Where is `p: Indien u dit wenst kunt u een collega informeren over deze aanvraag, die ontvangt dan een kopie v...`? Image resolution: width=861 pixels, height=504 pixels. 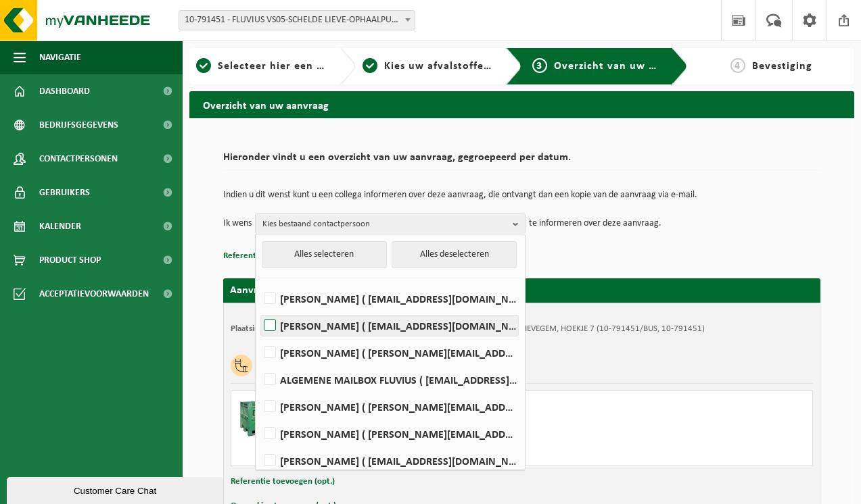 p: Indien u dit wenst kunt u een collega informeren over deze aanvraag, die ontvangt dan een kopie v... is located at coordinates (521, 196).